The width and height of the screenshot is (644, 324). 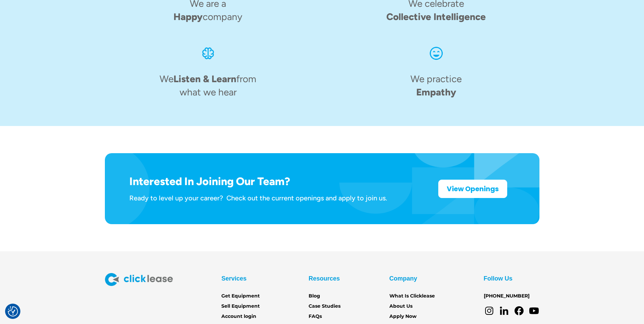 I want to click on img: Clicklease logo, so click(x=139, y=280).